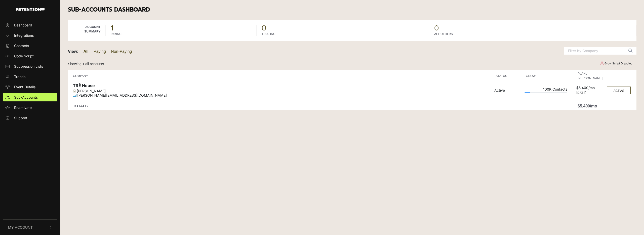 This screenshot has width=644, height=235. I want to click on a: Reactivate, so click(30, 108).